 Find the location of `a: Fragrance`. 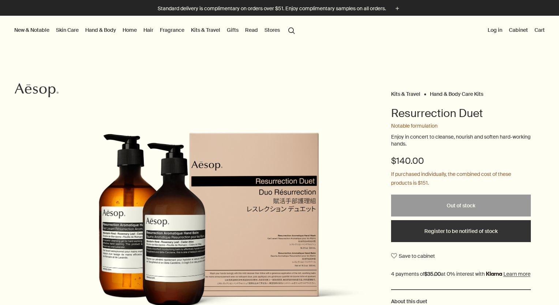

a: Fragrance is located at coordinates (172, 30).